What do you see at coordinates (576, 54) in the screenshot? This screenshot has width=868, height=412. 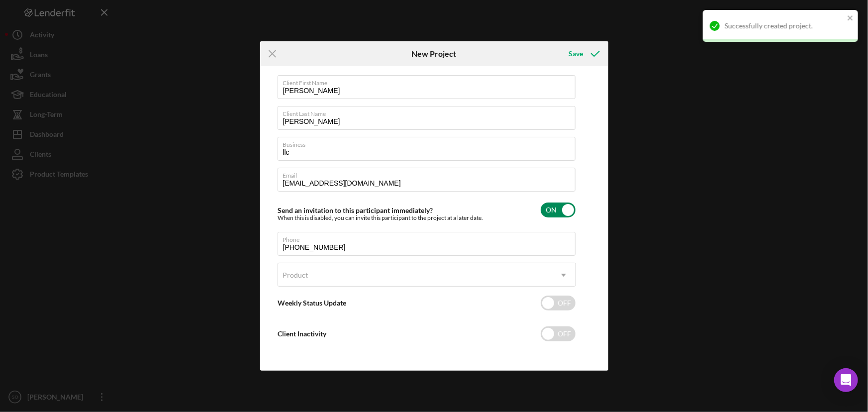 I see `div: Save` at bounding box center [576, 54].